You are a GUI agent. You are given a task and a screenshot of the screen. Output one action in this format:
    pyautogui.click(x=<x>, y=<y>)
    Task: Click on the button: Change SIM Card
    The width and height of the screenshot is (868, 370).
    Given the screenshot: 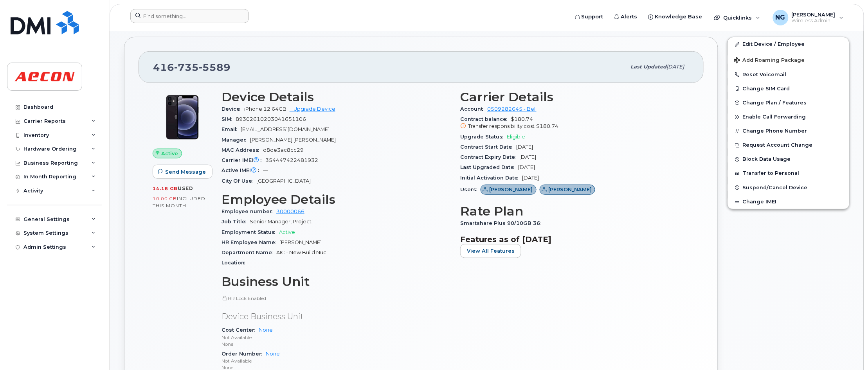 What is the action you would take?
    pyautogui.click(x=788, y=89)
    